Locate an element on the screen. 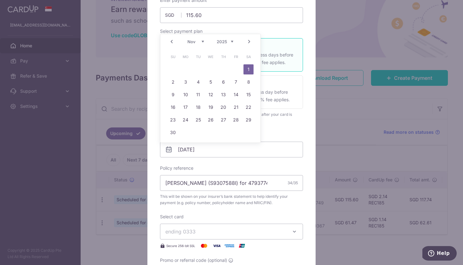 Image resolution: width=463 pixels, height=265 pixels. a: 22 is located at coordinates (249, 107).